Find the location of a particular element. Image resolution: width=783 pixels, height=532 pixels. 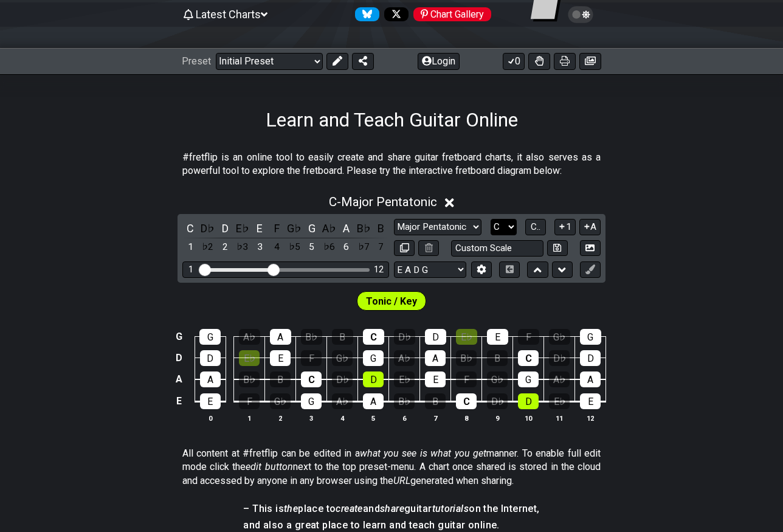

h4: and also a great place to learn and teach guitar online. is located at coordinates (391, 525).